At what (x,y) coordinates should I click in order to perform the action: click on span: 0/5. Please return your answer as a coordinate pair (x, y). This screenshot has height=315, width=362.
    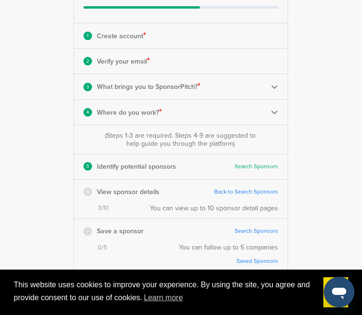
    Looking at the image, I should click on (103, 247).